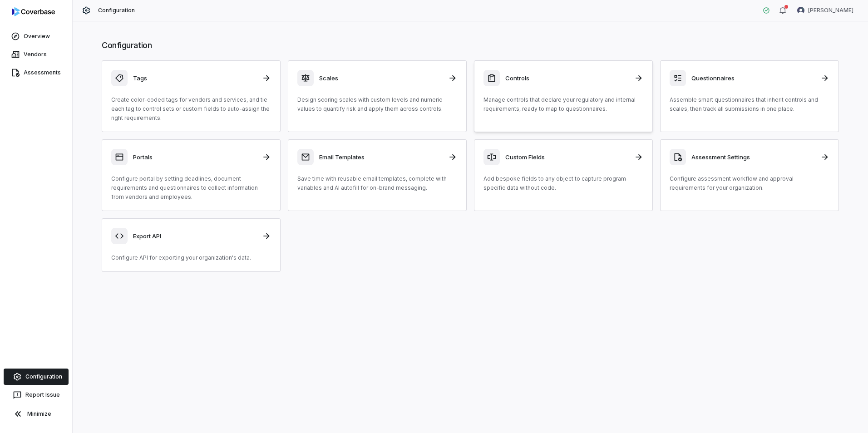 Image resolution: width=868 pixels, height=433 pixels. I want to click on p: Assemble smart questionnaires that inherit controls and scales, then track all submissions in one..., so click(749, 104).